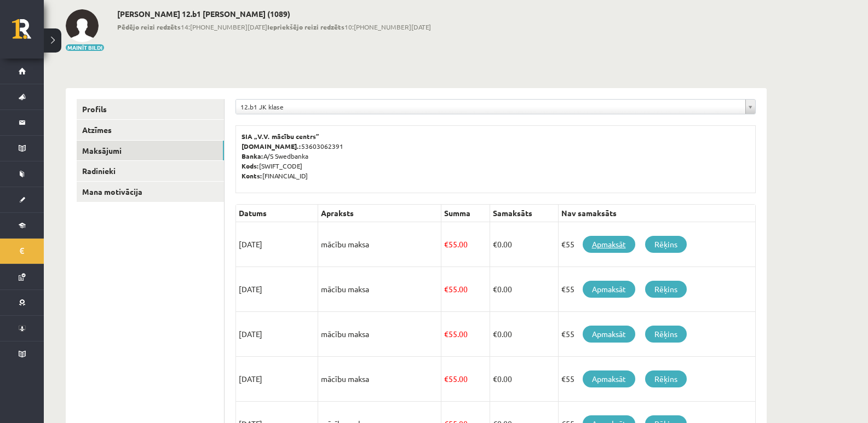 The height and width of the screenshot is (423, 868). What do you see at coordinates (495, 107) in the screenshot?
I see `a: 12.b1 JK klase` at bounding box center [495, 107].